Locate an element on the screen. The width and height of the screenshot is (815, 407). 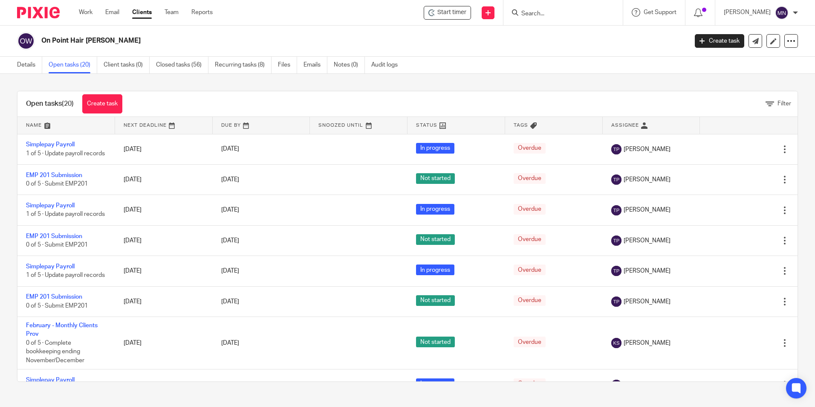
img: Pixie is located at coordinates (38, 12).